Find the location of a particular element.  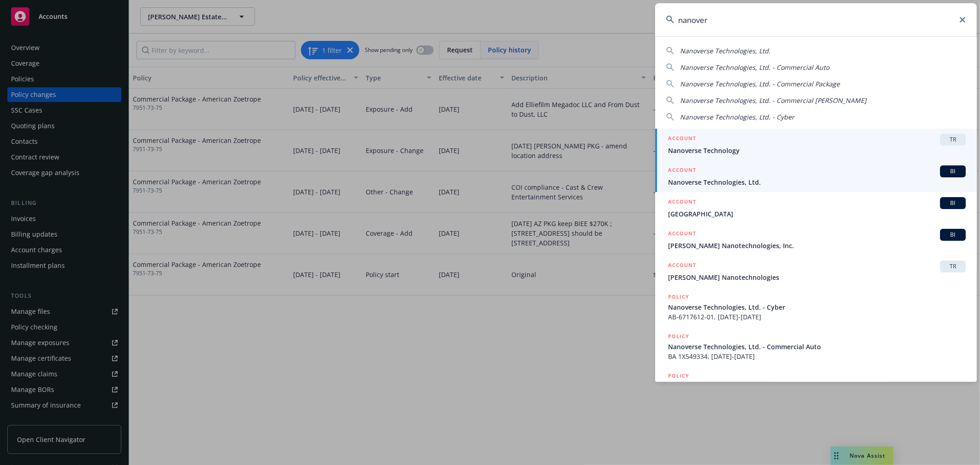

span: Nanoverse Technologies, Ltd. - Commercial Package is located at coordinates (760, 83).